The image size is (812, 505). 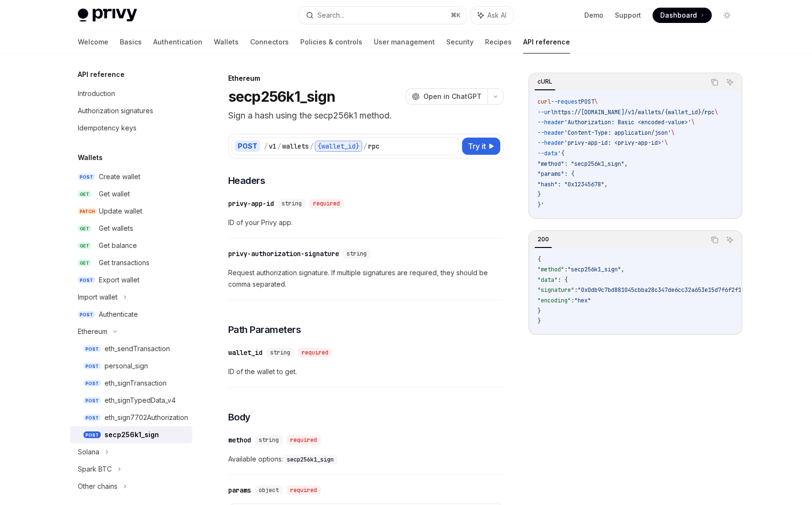 What do you see at coordinates (455, 15) in the screenshot?
I see `span: ⌘ K` at bounding box center [455, 15].